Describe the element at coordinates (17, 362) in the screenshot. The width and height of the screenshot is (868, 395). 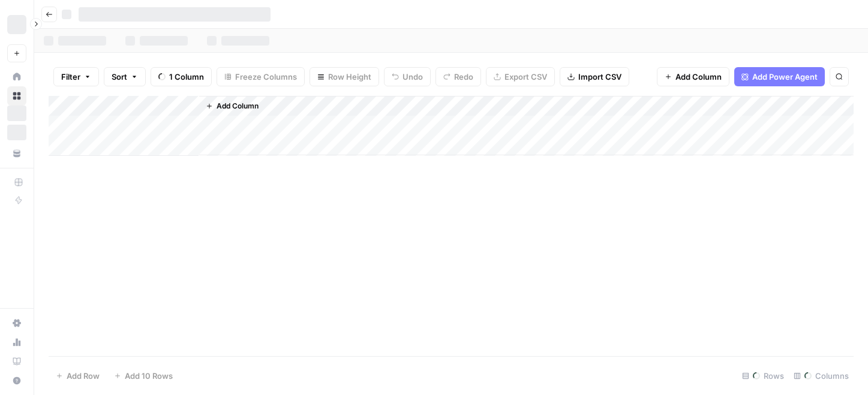
I see `a: Learning Hub` at that location.